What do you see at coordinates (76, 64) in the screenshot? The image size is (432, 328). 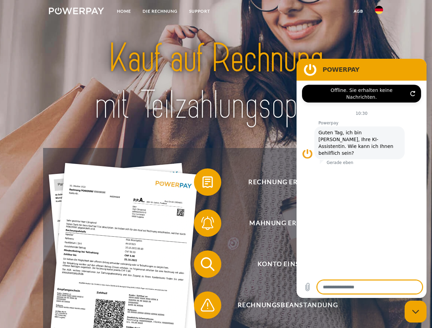 I see `p: Powerpay` at bounding box center [76, 64].